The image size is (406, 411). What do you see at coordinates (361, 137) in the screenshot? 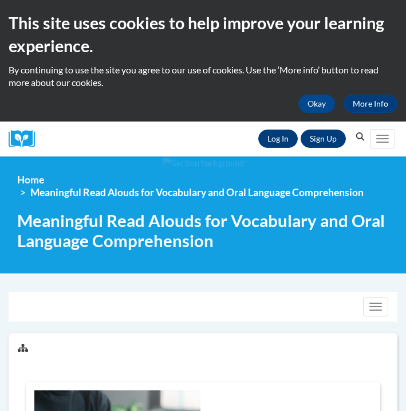
I see `button: Search` at bounding box center [361, 137].